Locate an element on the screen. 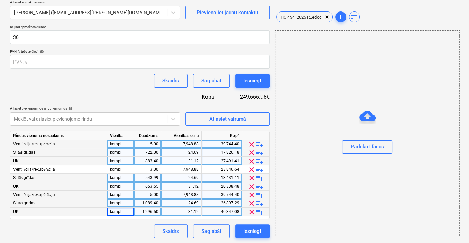  div: 1,089.40 is located at coordinates (148, 203).